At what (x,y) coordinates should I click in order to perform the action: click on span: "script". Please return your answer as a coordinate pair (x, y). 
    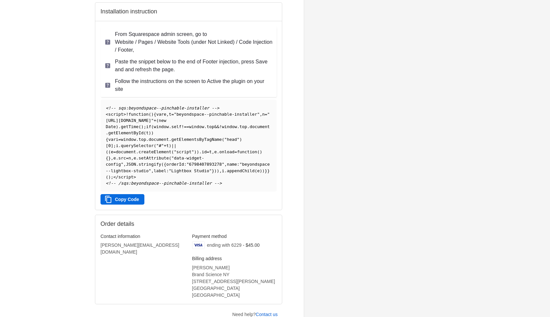
    Looking at the image, I should click on (184, 152).